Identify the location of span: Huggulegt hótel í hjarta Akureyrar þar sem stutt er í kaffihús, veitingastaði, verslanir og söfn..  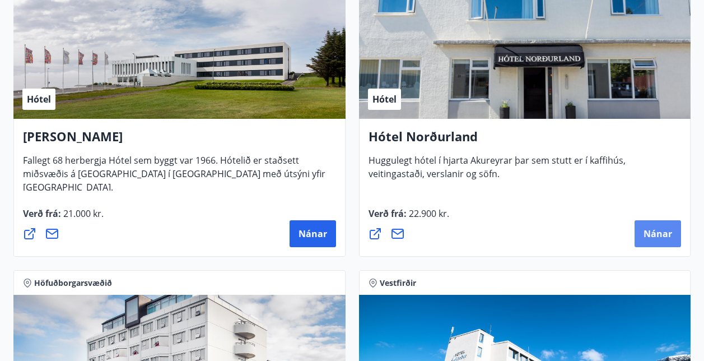
(497, 171).